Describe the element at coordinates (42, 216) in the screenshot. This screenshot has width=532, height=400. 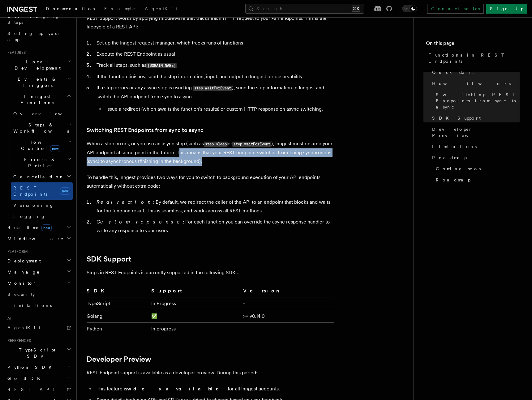
I see `a: Logging` at that location.